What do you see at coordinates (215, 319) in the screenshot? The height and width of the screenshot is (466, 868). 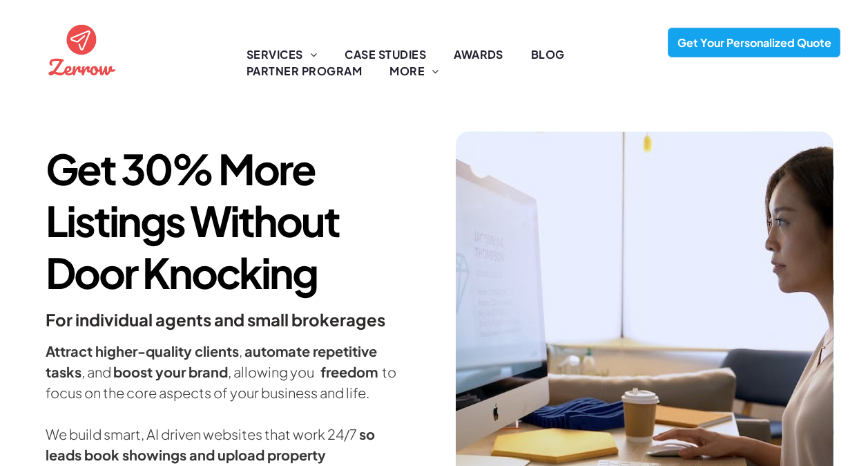 I see `span: For individual agents and small brokerages` at bounding box center [215, 319].